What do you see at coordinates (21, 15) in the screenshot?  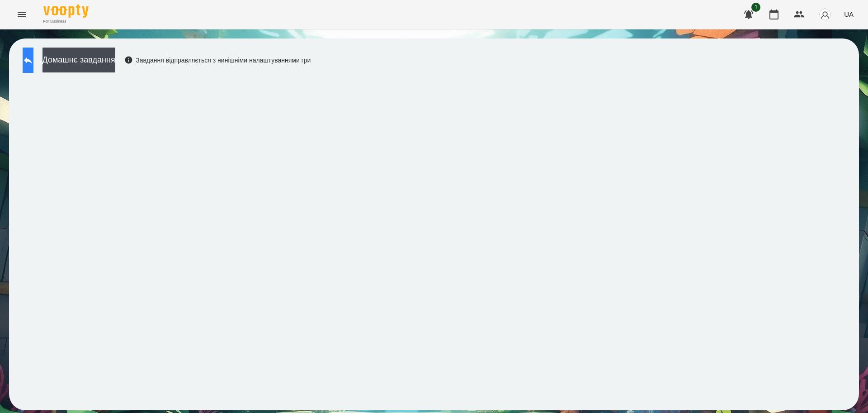 I see `button: Menu` at bounding box center [21, 15].